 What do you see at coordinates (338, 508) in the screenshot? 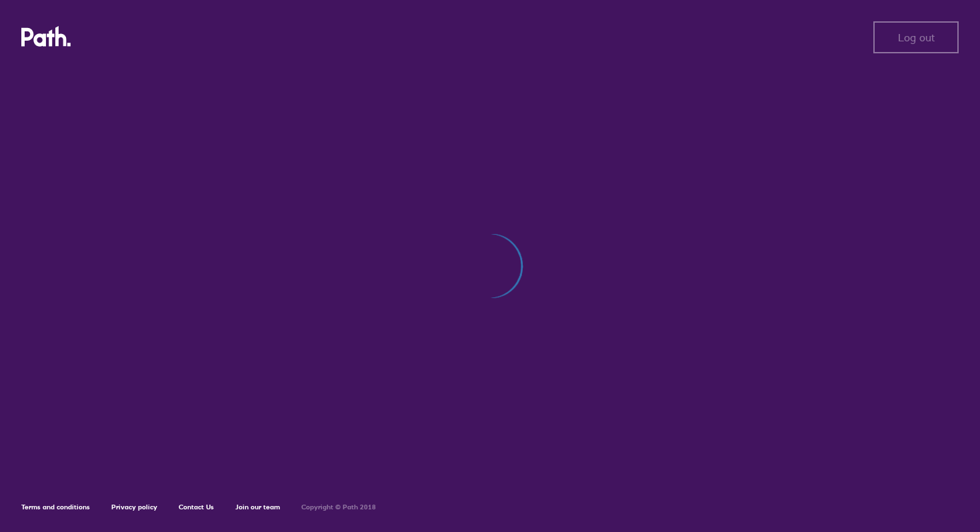
I see `h6: Copyright © Path 2018` at bounding box center [338, 508].